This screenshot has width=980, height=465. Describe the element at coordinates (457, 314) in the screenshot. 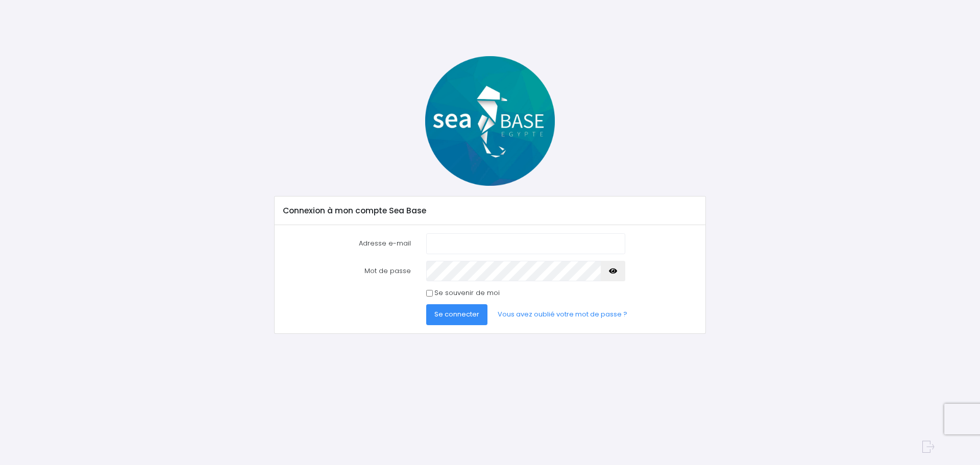

I see `button: Se connecter` at that location.